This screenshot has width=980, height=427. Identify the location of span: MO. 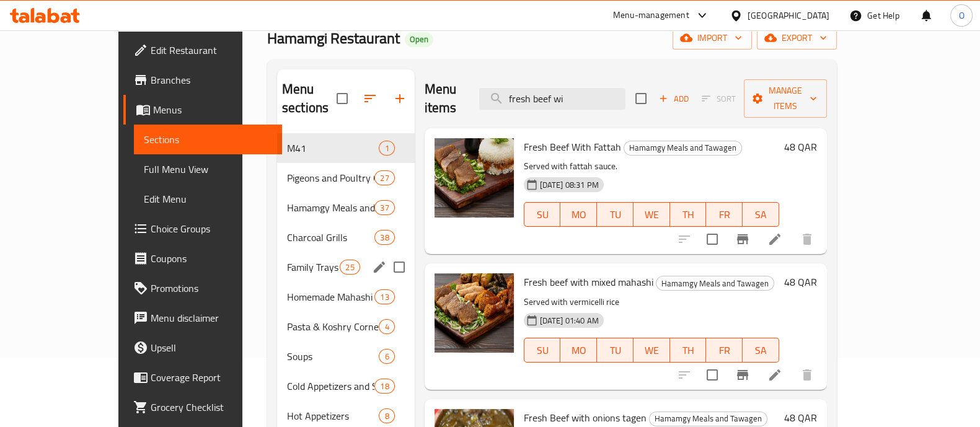
(578, 215).